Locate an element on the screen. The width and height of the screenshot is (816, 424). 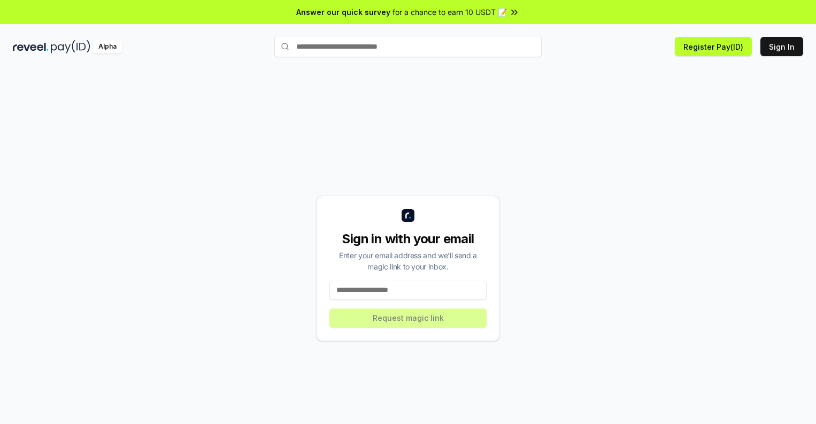
div: Enter your email address and we’ll send a magic link to your inbox. is located at coordinates (408, 261).